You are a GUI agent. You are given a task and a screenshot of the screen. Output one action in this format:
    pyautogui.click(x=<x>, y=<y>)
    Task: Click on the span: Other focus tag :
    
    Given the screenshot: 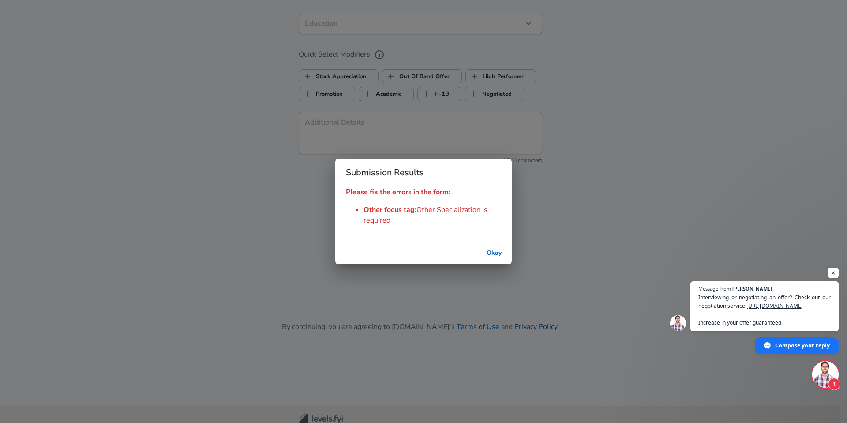 What is the action you would take?
    pyautogui.click(x=390, y=209)
    